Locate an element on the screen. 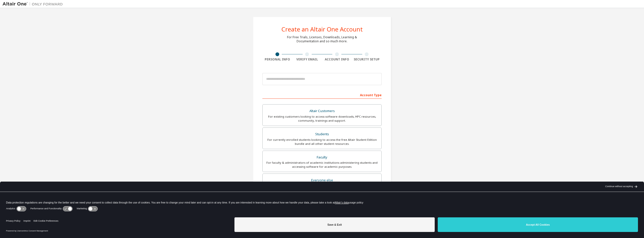  div: For currently enrolled students looking to access the free Altair Student Edition bundle and all ... is located at coordinates (322, 142).